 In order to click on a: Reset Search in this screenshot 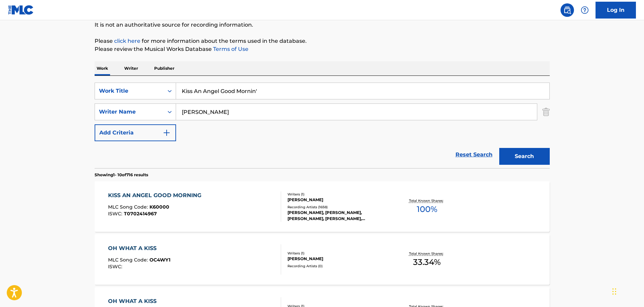, I will do `click(474, 155)`.